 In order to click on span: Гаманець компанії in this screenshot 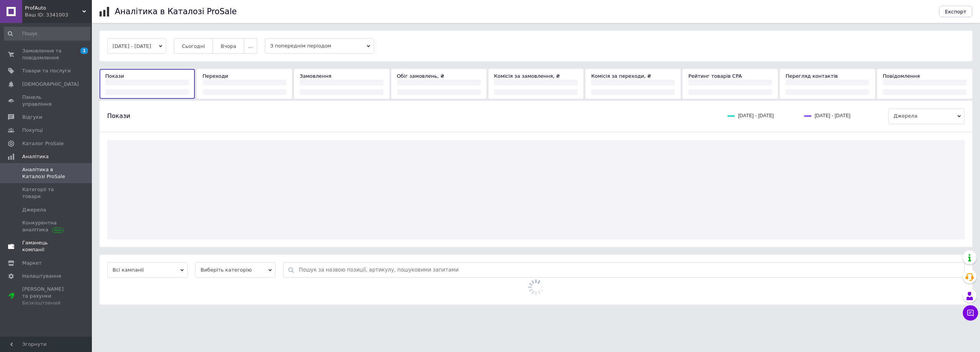, I will do `click(46, 246)`.